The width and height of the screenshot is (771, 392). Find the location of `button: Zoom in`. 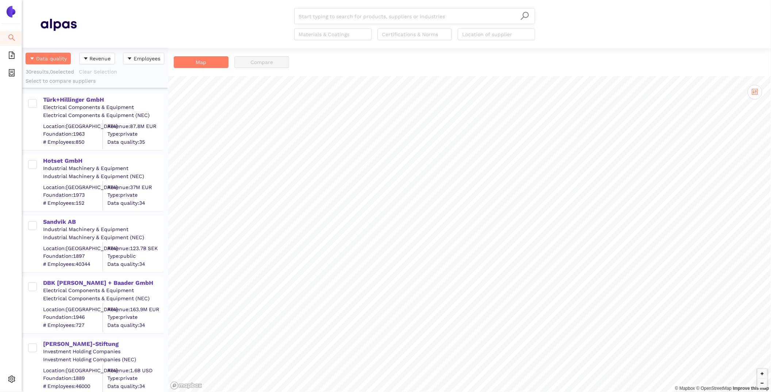

button: Zoom in is located at coordinates (763, 373).